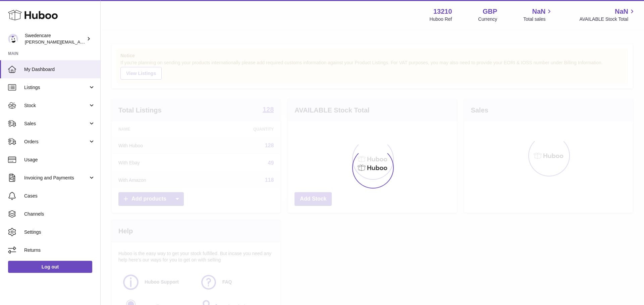 The width and height of the screenshot is (644, 305). I want to click on img: rebecca.fall@swedencare.co.uk, so click(13, 39).